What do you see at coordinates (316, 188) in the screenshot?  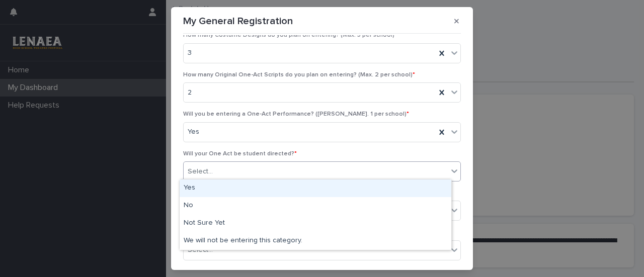 I see `div: Yes` at bounding box center [316, 188].